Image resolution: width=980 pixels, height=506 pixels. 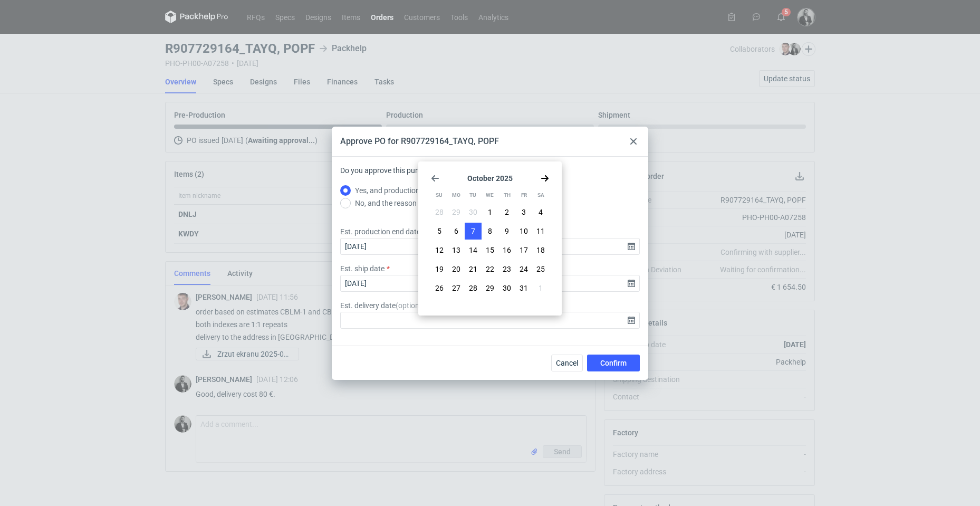 I want to click on span: 22, so click(x=490, y=269).